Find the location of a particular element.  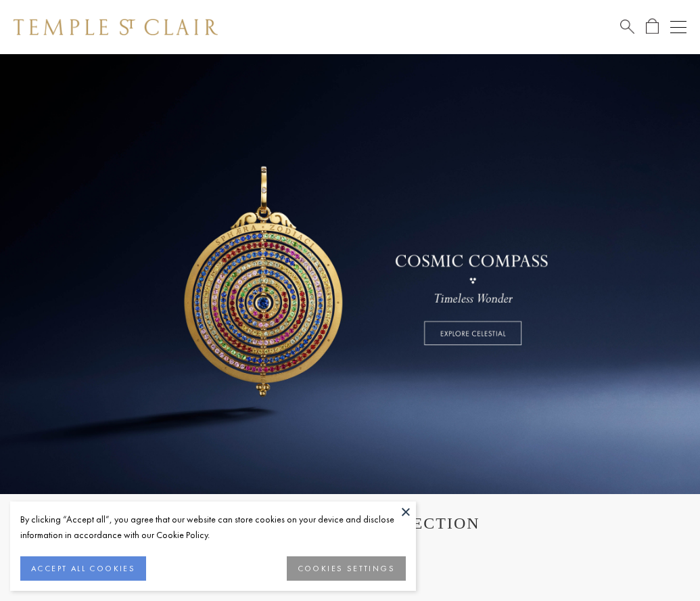

button: ACCEPT ALL COOKIES is located at coordinates (83, 568).